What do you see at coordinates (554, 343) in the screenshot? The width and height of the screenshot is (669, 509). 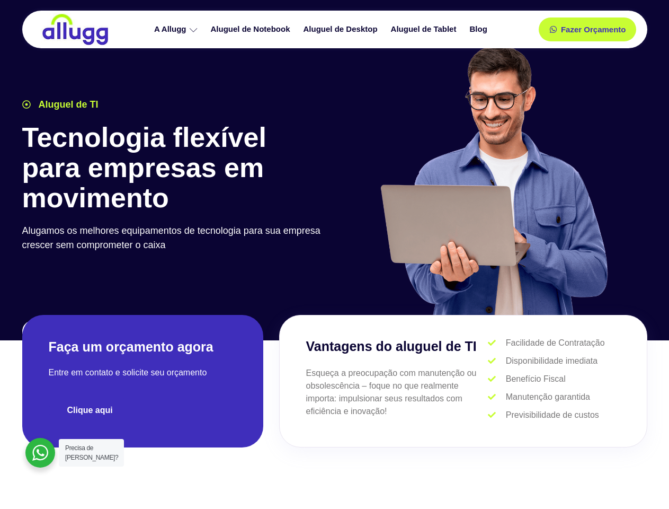 I see `span: Facilidade de Contratação` at bounding box center [554, 343].